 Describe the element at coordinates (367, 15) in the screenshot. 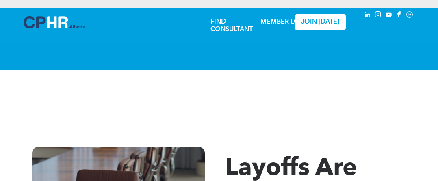

I see `a: linkedin` at that location.